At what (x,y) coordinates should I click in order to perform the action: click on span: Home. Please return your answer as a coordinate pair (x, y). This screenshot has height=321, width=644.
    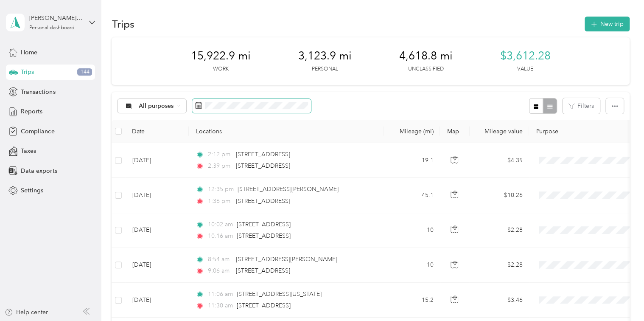
    Looking at the image, I should click on (29, 52).